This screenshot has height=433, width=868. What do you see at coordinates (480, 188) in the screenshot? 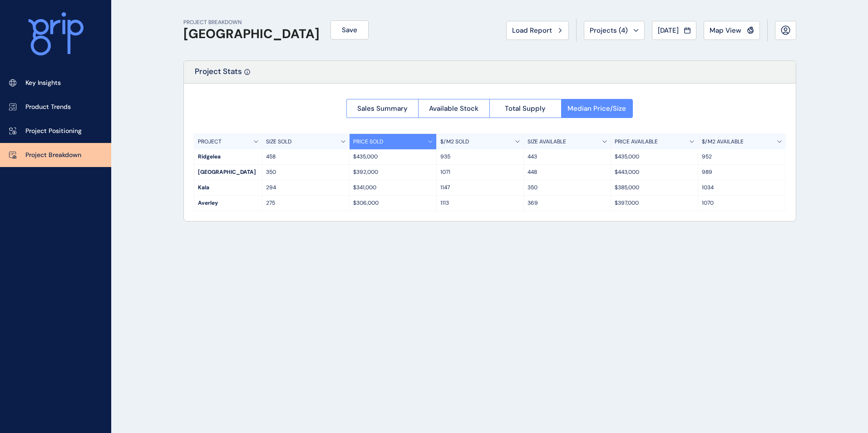
I see `p: 1147` at bounding box center [480, 188].